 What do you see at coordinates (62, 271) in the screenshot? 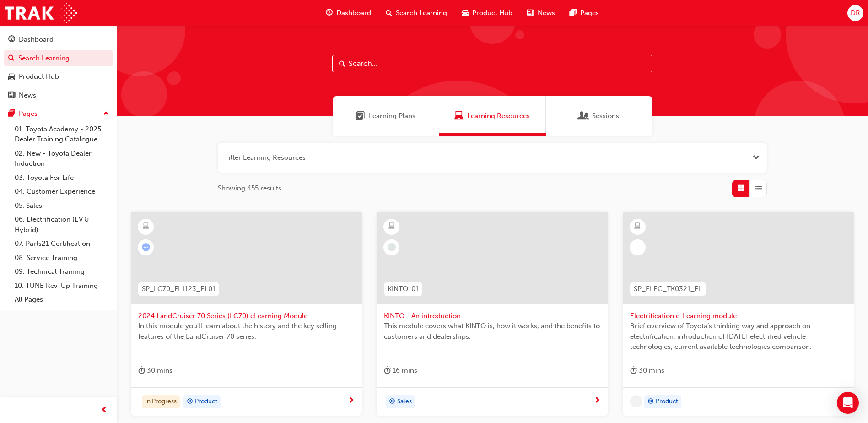
I see `a: 09. Technical Training` at bounding box center [62, 271].